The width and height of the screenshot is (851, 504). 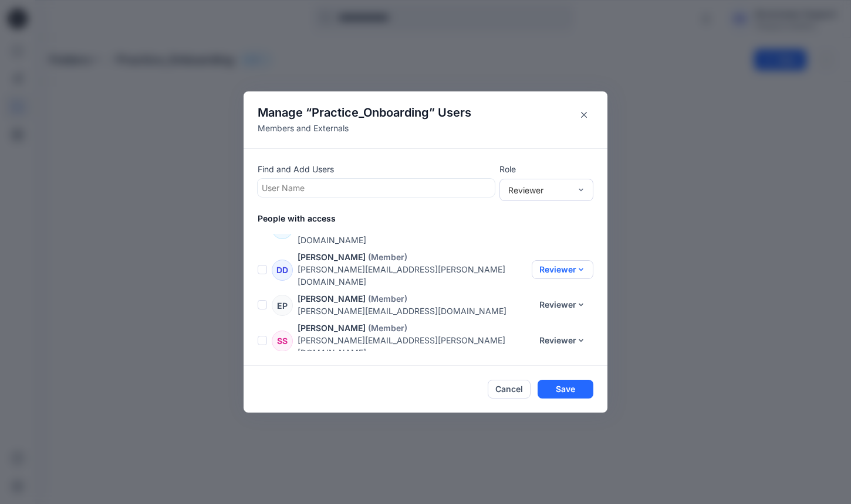 What do you see at coordinates (432, 218) in the screenshot?
I see `p: People with access` at bounding box center [432, 218].